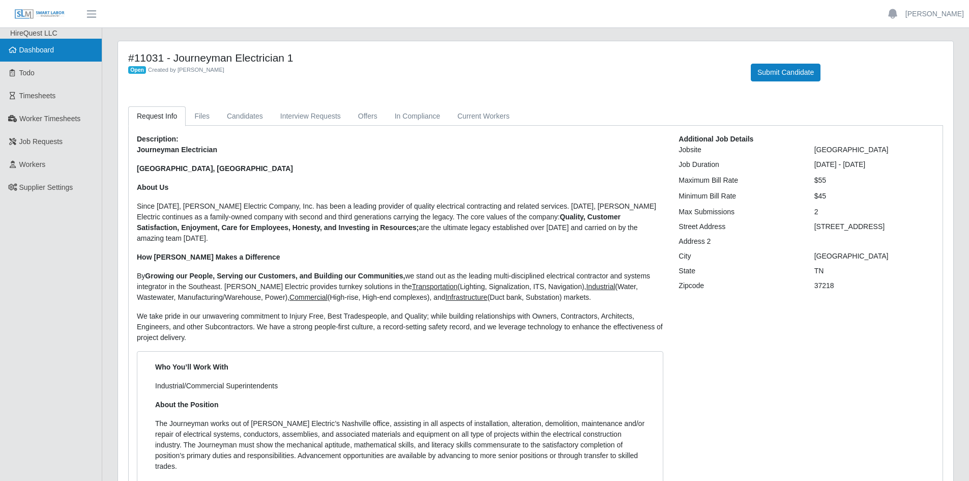  What do you see at coordinates (738, 256) in the screenshot?
I see `div: City` at bounding box center [738, 256].